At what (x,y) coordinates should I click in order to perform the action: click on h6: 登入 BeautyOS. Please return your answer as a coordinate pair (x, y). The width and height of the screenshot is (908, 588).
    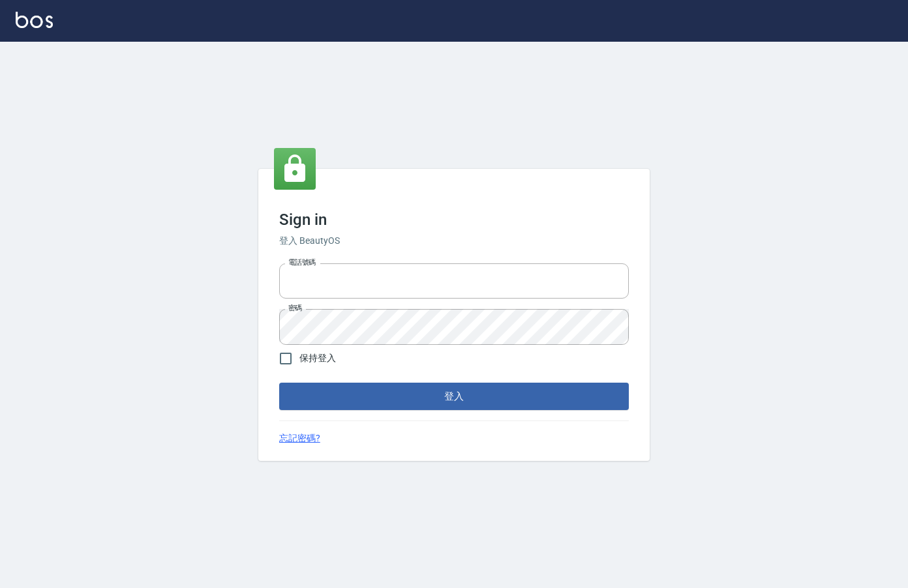
    Looking at the image, I should click on (454, 241).